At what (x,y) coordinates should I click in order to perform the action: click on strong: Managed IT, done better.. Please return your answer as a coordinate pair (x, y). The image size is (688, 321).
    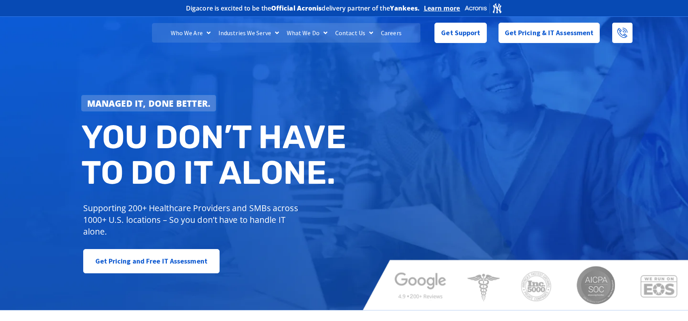
    Looking at the image, I should click on (149, 103).